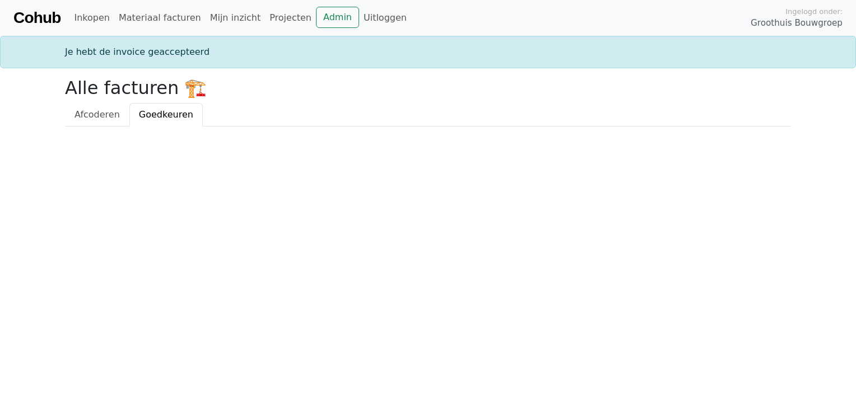 Image resolution: width=856 pixels, height=394 pixels. I want to click on span: Afcoderen, so click(97, 114).